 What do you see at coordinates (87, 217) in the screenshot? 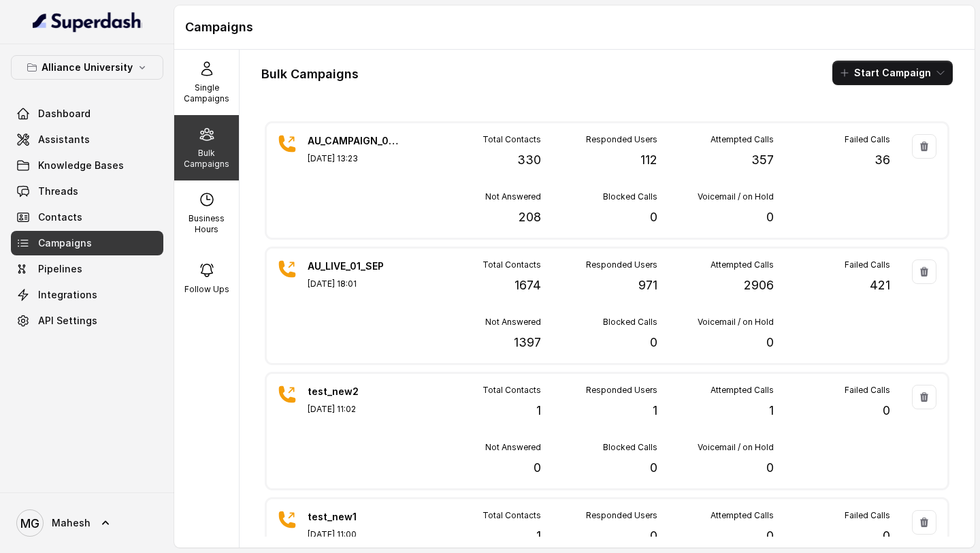
I see `a: Contacts` at bounding box center [87, 217].